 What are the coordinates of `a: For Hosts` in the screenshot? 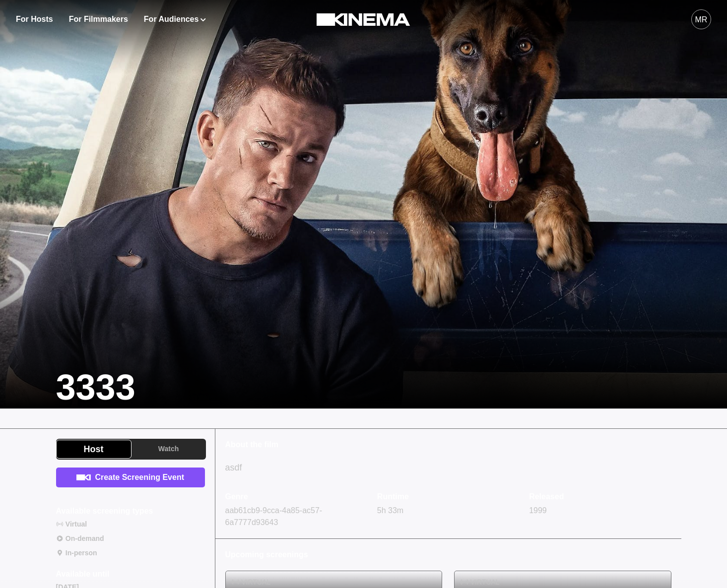 It's located at (34, 19).